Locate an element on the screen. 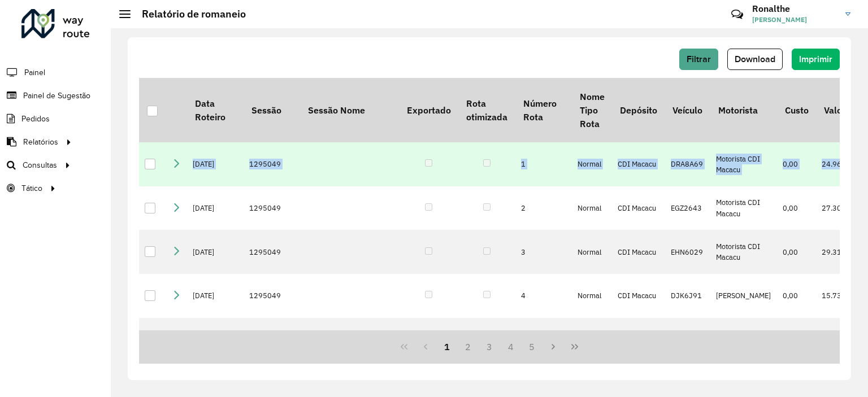 The width and height of the screenshot is (868, 397). button: Filtrar is located at coordinates (698, 59).